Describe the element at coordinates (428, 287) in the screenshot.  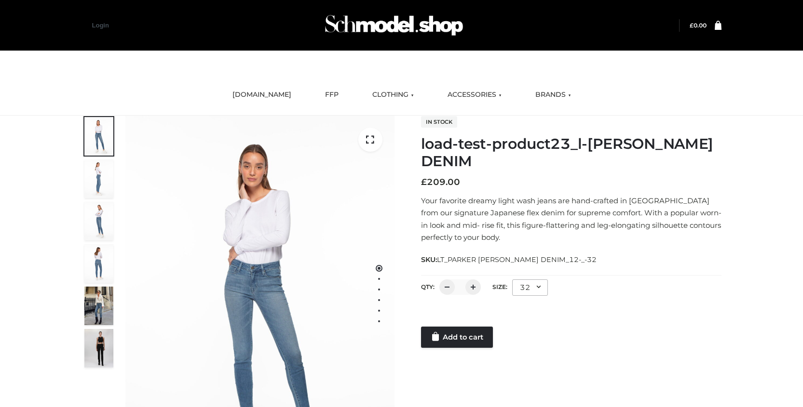
I see `label: QTY:` at that location.